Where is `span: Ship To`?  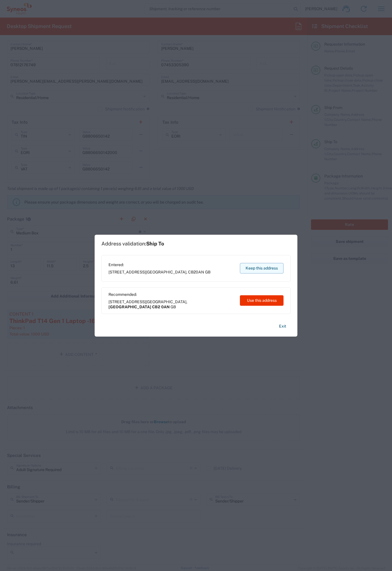
span: Ship To is located at coordinates (155, 243).